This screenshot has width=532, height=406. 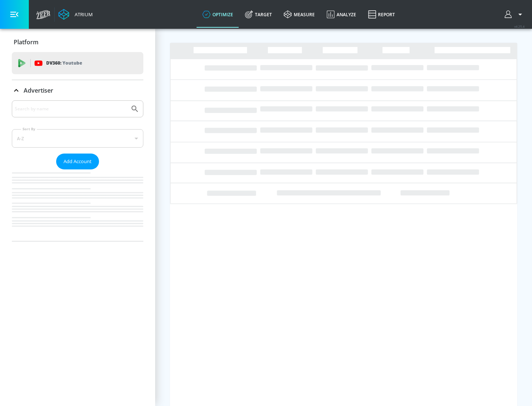 I want to click on div: DV360: Youtube, so click(x=78, y=63).